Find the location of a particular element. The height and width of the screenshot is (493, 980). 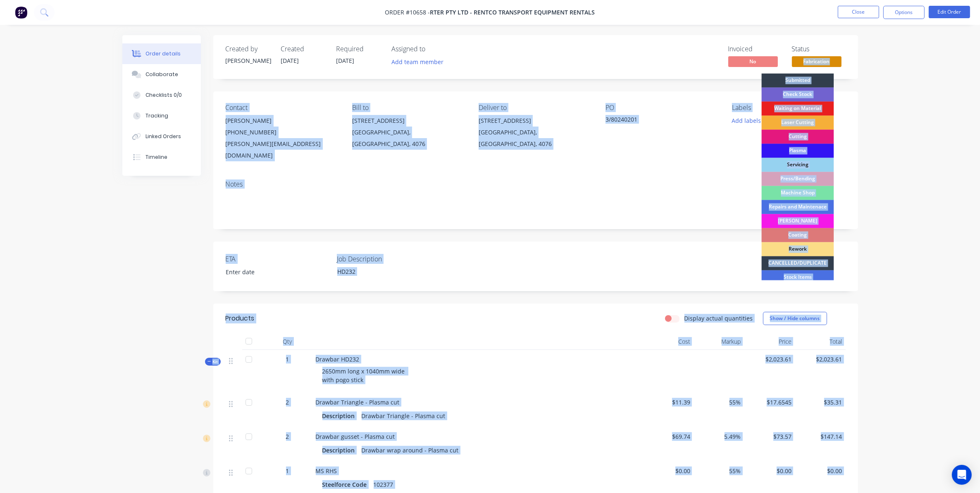

div: Created is located at coordinates (304, 49).